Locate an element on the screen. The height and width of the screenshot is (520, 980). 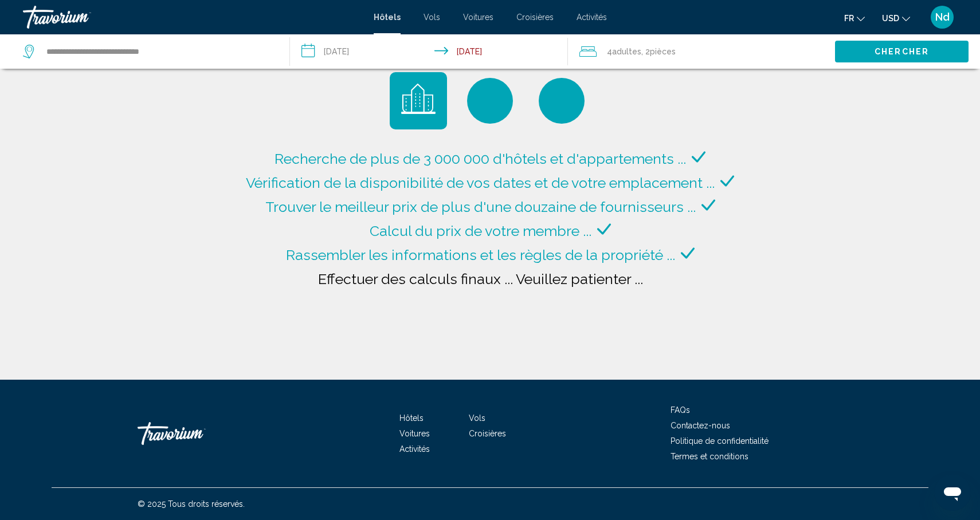
button: Change currency is located at coordinates (895, 18).